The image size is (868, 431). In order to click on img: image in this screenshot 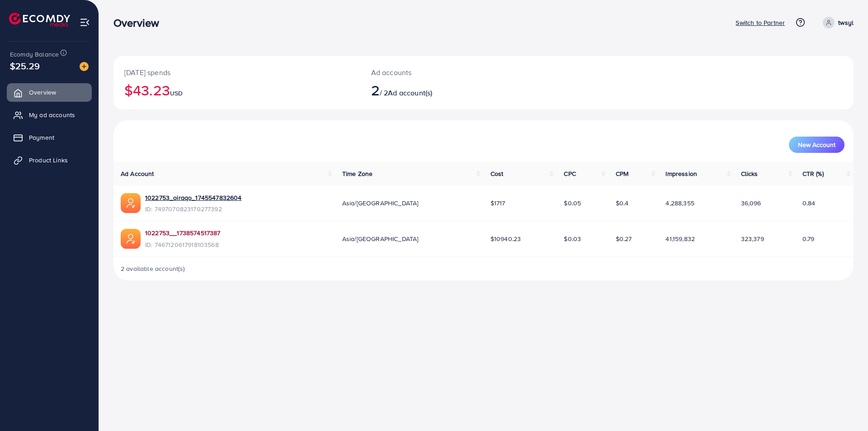, I will do `click(84, 66)`.